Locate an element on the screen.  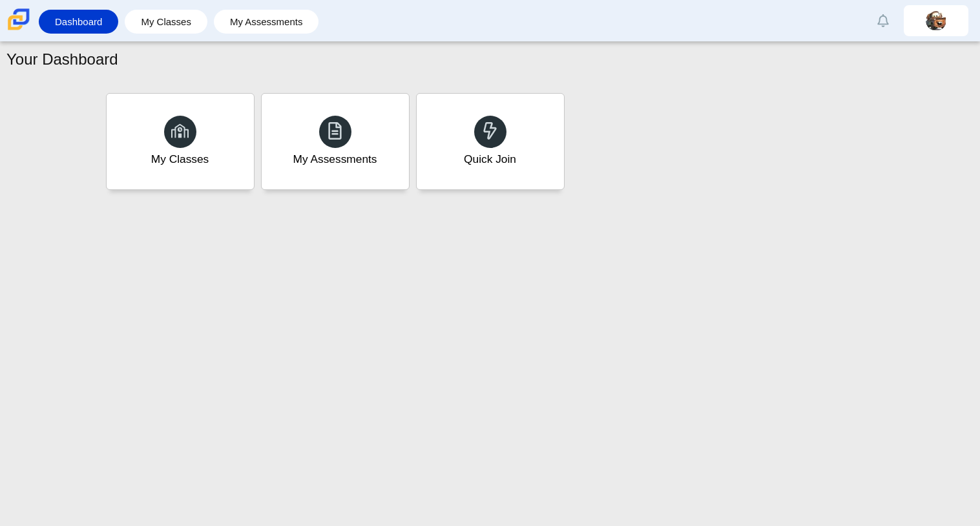
a: oliver.atilano.SJfKpK is located at coordinates (936, 21).